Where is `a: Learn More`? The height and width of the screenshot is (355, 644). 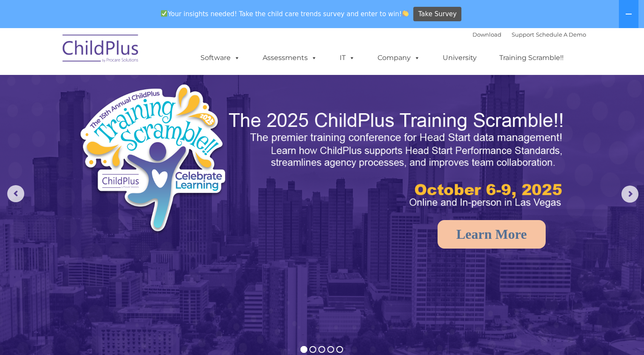
a: Learn More is located at coordinates (491, 234).